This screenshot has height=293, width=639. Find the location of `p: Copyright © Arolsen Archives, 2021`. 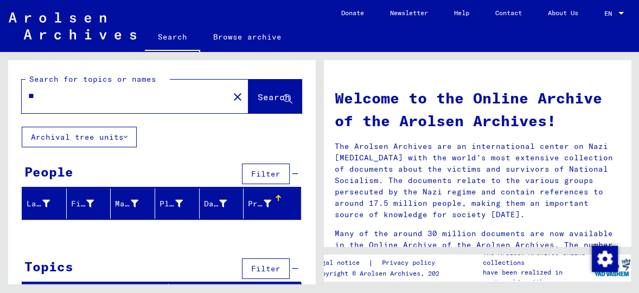

p: Copyright © Arolsen Archives, 2021 is located at coordinates (381, 274).